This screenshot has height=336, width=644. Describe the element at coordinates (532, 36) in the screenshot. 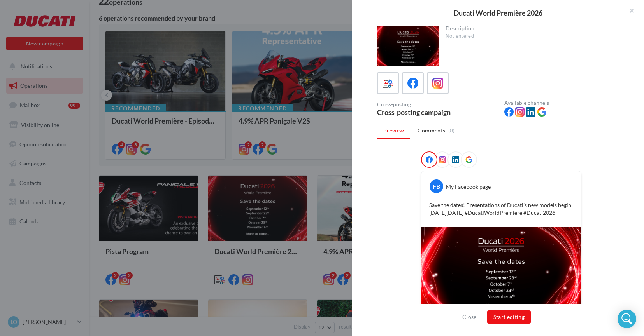

I see `div: Not entered` at that location.